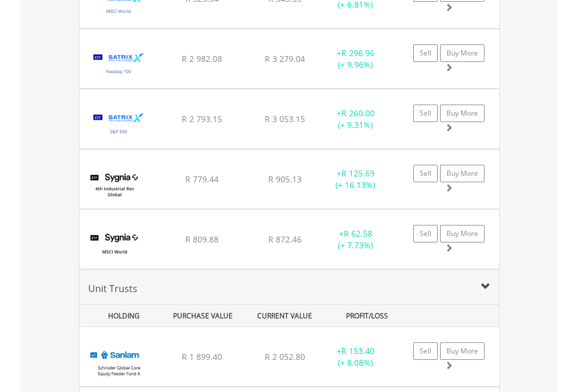  I want to click on span: R 2 052.80, so click(285, 357).